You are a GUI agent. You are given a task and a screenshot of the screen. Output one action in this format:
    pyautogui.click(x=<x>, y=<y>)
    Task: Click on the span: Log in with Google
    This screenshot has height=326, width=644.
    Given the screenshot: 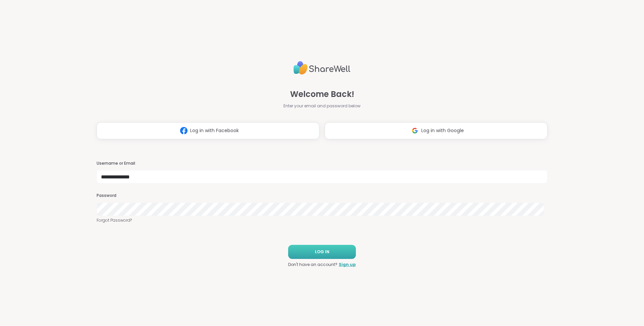 What is the action you would take?
    pyautogui.click(x=442, y=131)
    